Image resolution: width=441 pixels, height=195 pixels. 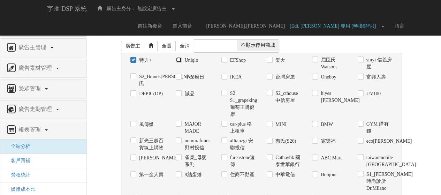 I want to click on a: 媒體成本比, so click(x=20, y=189).